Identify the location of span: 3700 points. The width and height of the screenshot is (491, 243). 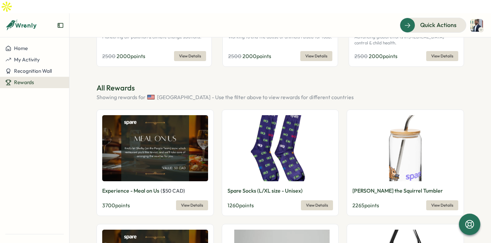
(116, 206).